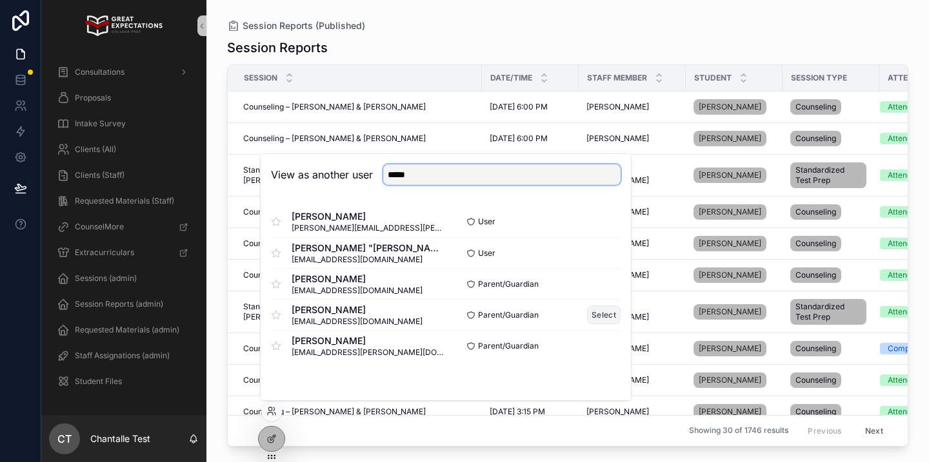 This screenshot has width=929, height=462. I want to click on span: Session, so click(261, 78).